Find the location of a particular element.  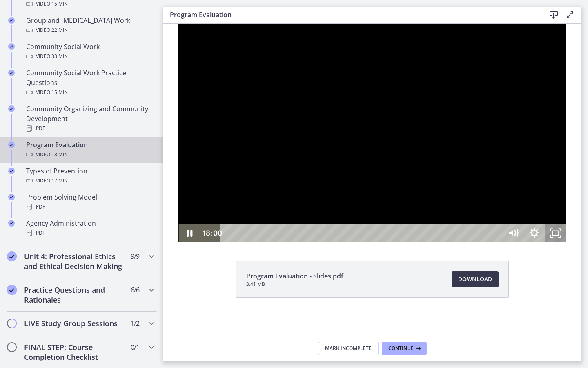

h3: Program Evaluation is located at coordinates (351, 15).